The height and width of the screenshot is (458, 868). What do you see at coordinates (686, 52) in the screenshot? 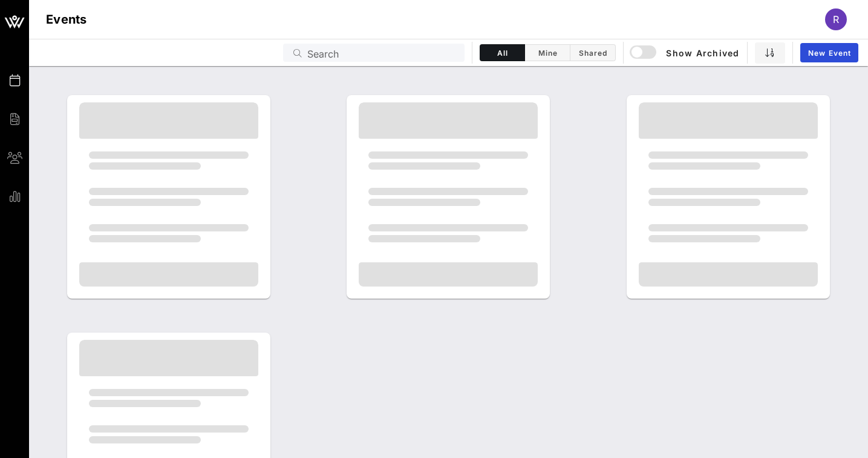
I see `button: Show Archived` at bounding box center [686, 52].